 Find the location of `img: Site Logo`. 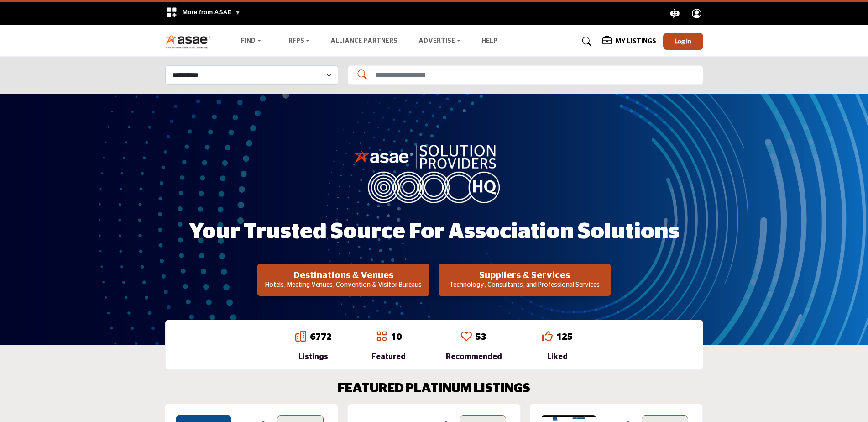

img: Site Logo is located at coordinates (190, 41).